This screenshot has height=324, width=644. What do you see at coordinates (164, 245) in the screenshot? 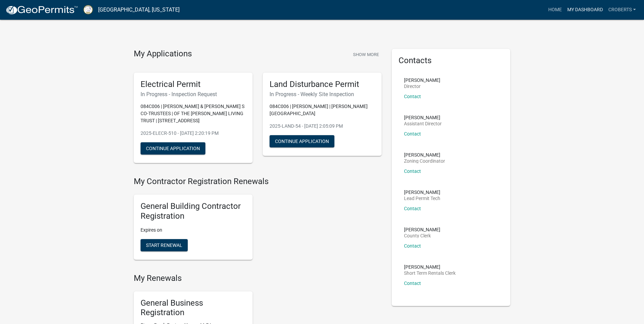
I see `button: Start Renewal` at bounding box center [164, 245].